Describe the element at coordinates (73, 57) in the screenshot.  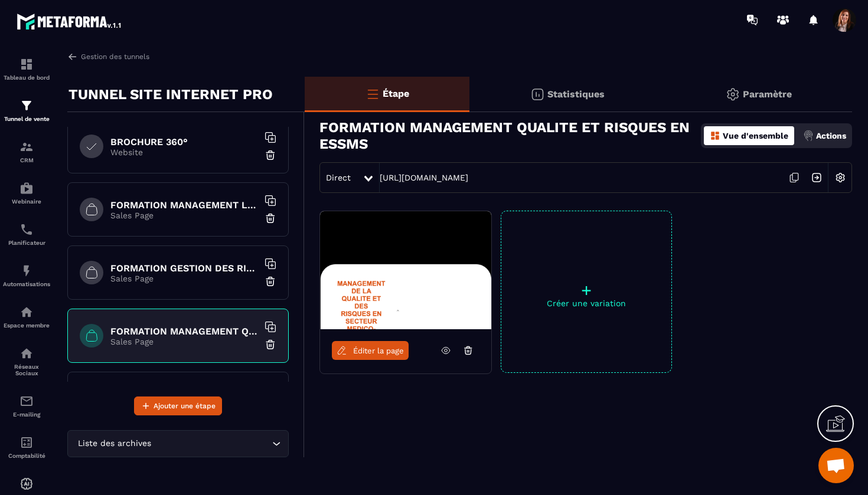
I see `img: arrow` at that location.